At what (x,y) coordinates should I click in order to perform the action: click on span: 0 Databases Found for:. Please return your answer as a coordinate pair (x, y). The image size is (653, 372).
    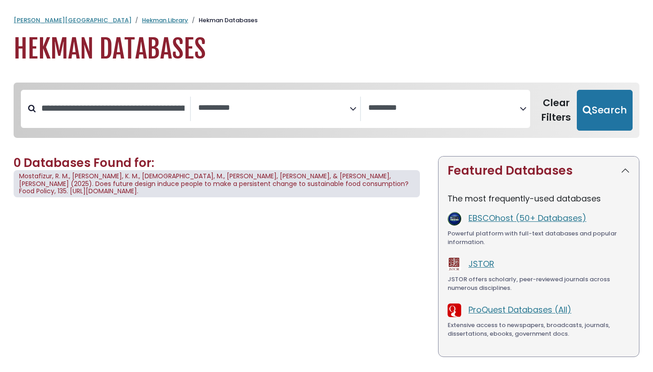
    Looking at the image, I should click on (84, 163).